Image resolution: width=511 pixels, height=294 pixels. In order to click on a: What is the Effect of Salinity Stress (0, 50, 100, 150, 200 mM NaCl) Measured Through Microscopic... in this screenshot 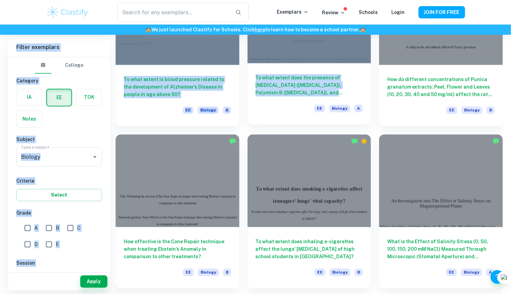, I will do `click(441, 211)`.